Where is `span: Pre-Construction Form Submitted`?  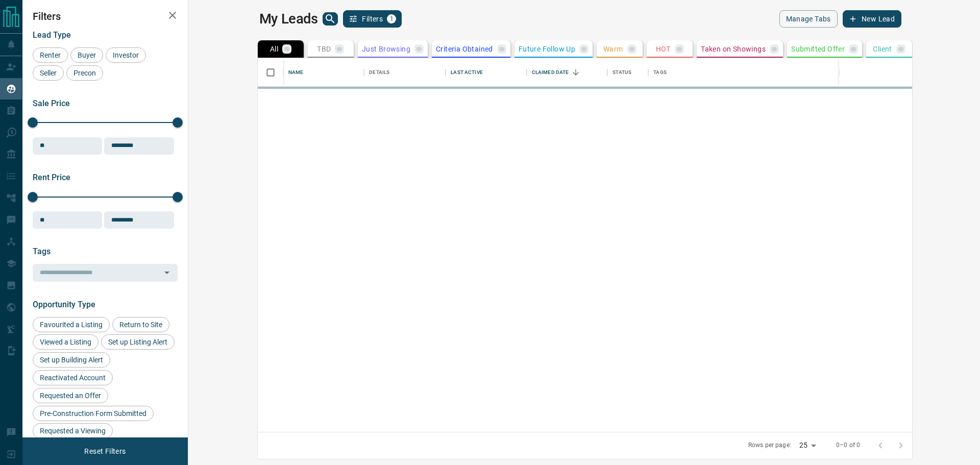
span: Pre-Construction Form Submitted is located at coordinates (93, 414).